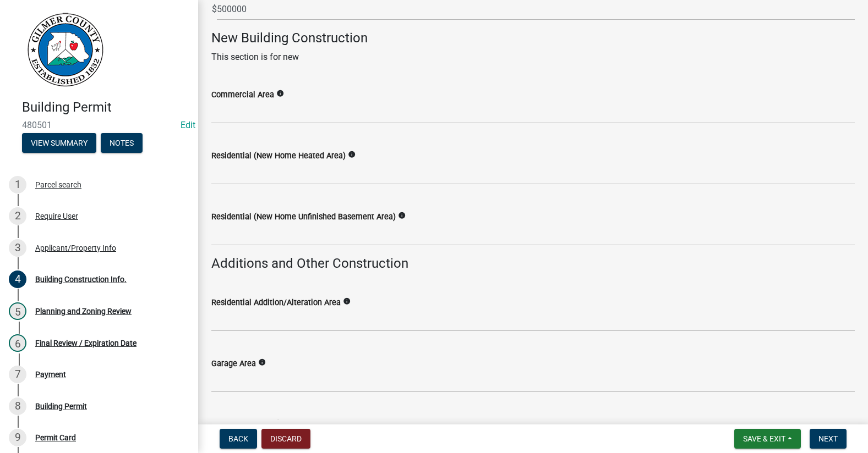 The image size is (868, 453). Describe the element at coordinates (17, 438) in the screenshot. I see `div: 9` at that location.